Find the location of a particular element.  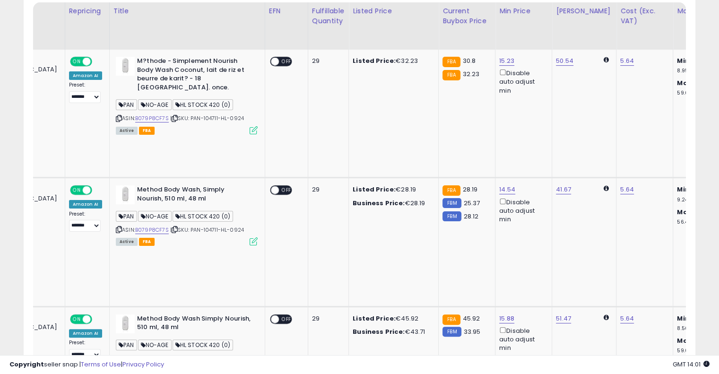

span: 28.12 is located at coordinates (471, 216).